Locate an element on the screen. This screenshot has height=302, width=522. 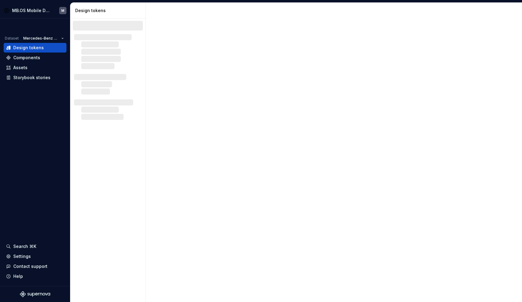
a: Assets is located at coordinates (35, 68).